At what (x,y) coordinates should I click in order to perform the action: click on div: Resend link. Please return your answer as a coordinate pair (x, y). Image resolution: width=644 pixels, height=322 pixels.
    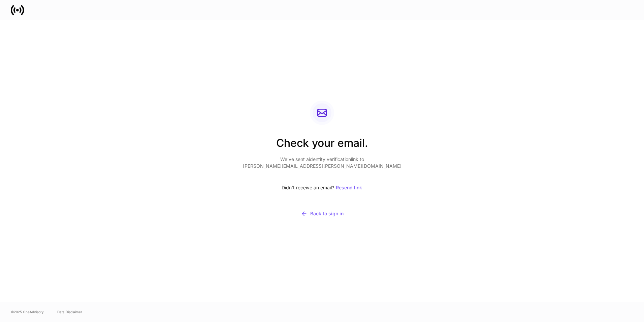
    Looking at the image, I should click on (349, 187).